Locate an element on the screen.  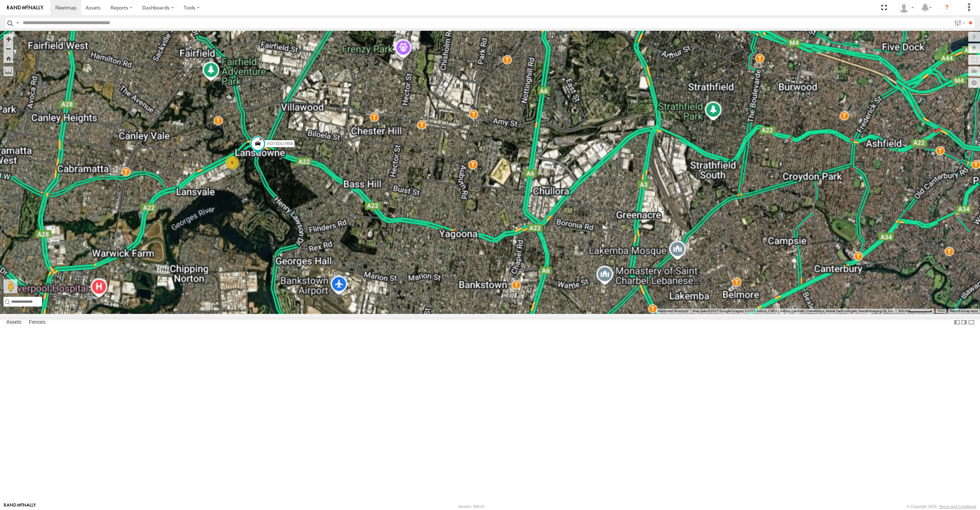
a: Visit our Website is located at coordinates (20, 507).